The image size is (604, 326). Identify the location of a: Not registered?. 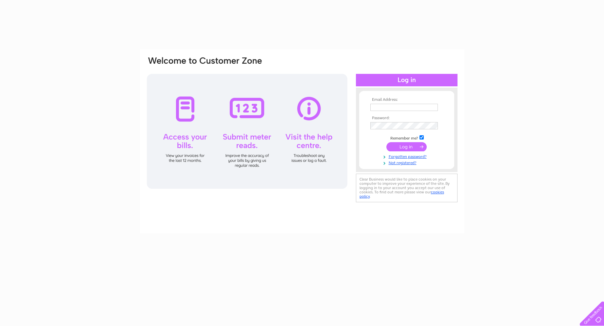
(408, 162).